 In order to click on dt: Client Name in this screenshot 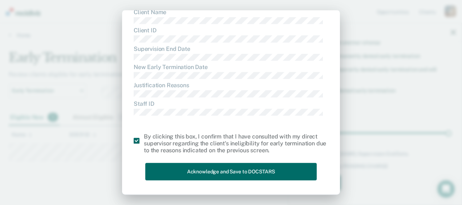, I will do `click(231, 12)`.